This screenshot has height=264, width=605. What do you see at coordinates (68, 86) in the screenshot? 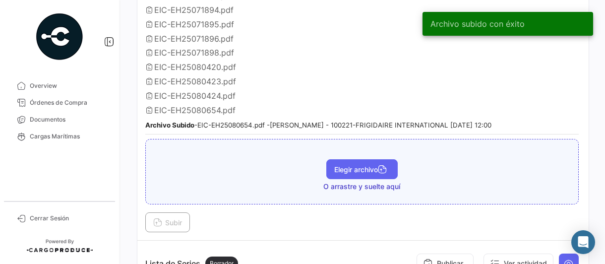
I see `span: Overview` at bounding box center [68, 86].